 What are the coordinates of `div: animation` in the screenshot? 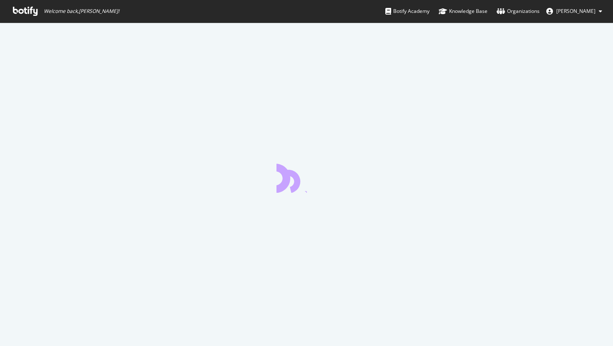 It's located at (306, 178).